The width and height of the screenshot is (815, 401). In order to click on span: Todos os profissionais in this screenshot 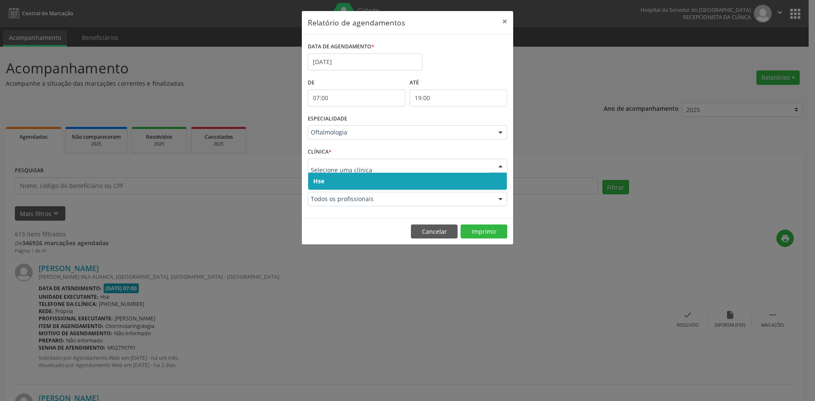, I will do `click(400, 199)`.